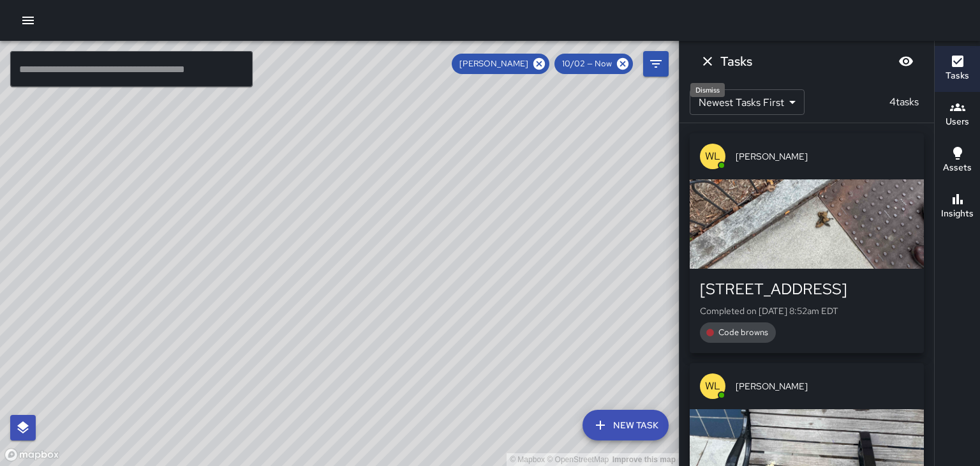  What do you see at coordinates (656, 64) in the screenshot?
I see `button: Filters` at bounding box center [656, 64].